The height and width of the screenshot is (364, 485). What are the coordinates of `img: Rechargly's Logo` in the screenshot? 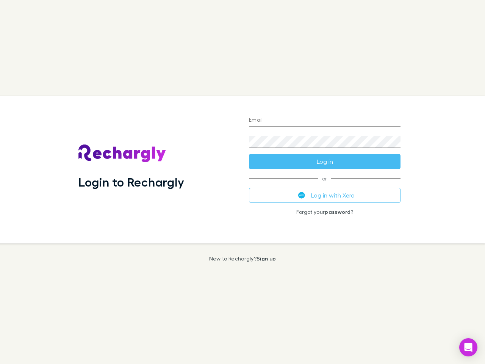 It's located at (122, 154).